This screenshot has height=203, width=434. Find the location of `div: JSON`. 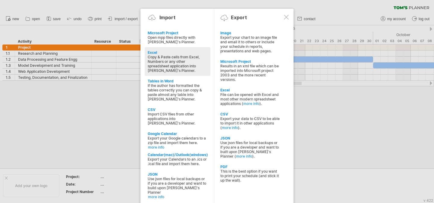

div: JSON is located at coordinates (250, 138).